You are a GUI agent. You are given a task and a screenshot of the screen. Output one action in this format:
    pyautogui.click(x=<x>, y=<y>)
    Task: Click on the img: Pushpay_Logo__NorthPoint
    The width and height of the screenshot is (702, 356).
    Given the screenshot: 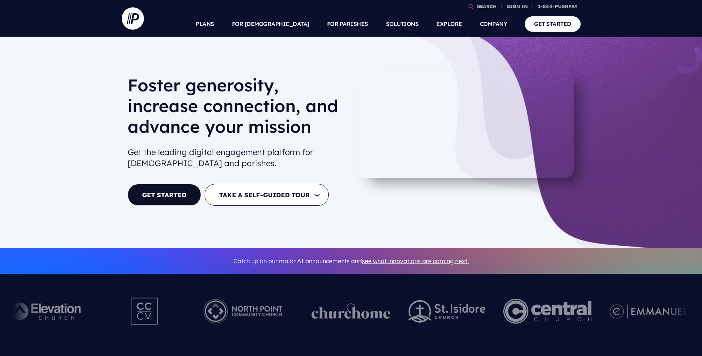 What is the action you would take?
    pyautogui.click(x=243, y=311)
    